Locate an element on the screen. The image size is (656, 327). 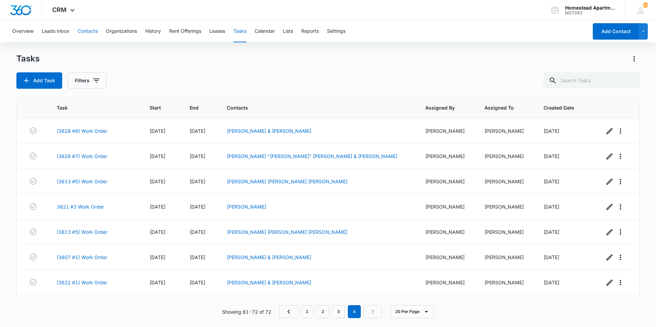
button: Leads Inbox is located at coordinates (55, 31).